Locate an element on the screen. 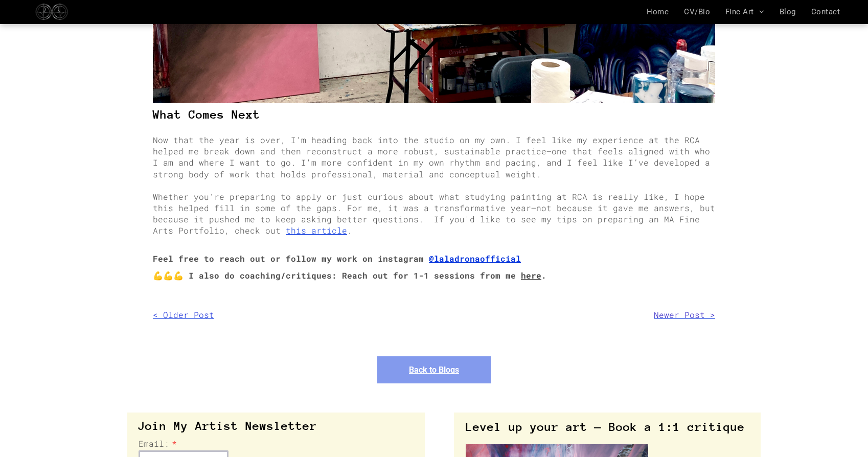  strong: 💪💪💪 I also do coaching/critiques: Reach out for 1-1 sessions from me is located at coordinates (334, 275).